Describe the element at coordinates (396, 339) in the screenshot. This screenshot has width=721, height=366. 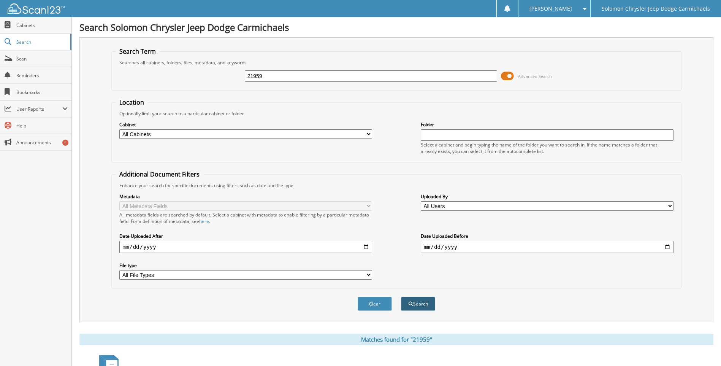
I see `div: Matches found for "21959"` at that location.